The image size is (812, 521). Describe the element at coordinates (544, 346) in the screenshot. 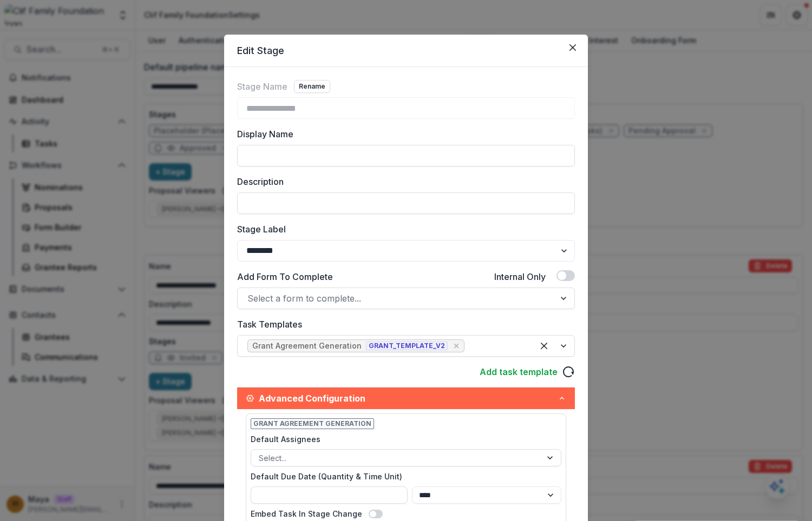

I see `div: Clear selected options` at that location.